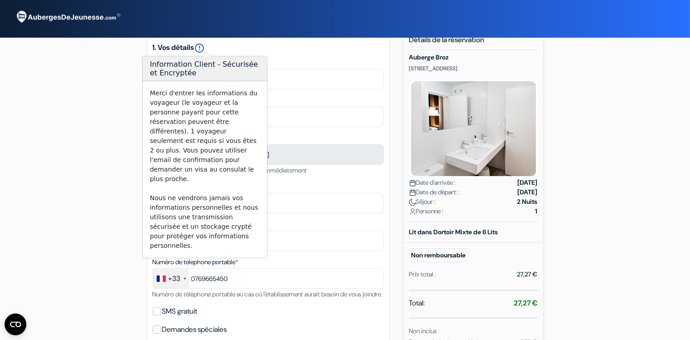  I want to click on span: Date de départ :, so click(434, 192).